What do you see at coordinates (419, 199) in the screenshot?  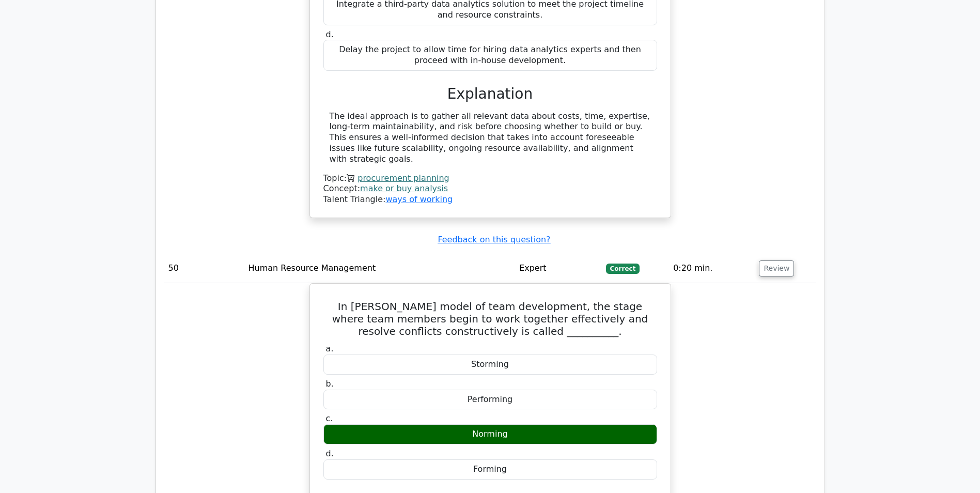 I see `a: ways of working` at bounding box center [419, 199].